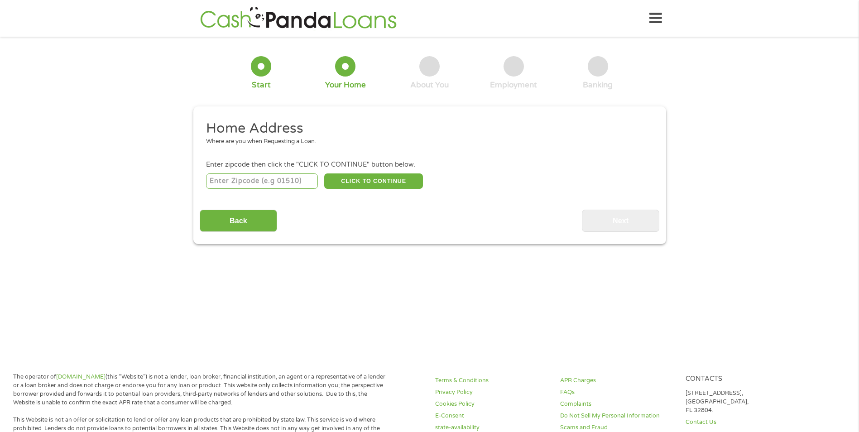  What do you see at coordinates (426, 129) in the screenshot?
I see `h2: Home Address` at bounding box center [426, 129].